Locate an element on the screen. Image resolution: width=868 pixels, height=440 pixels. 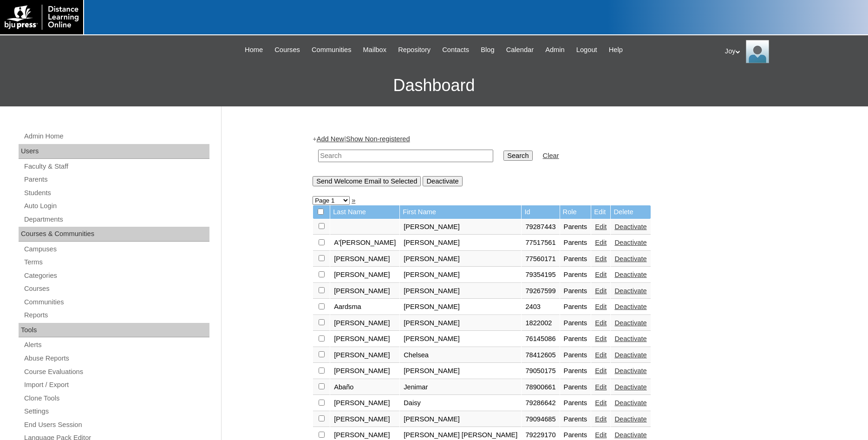
td: Id is located at coordinates (540, 212).